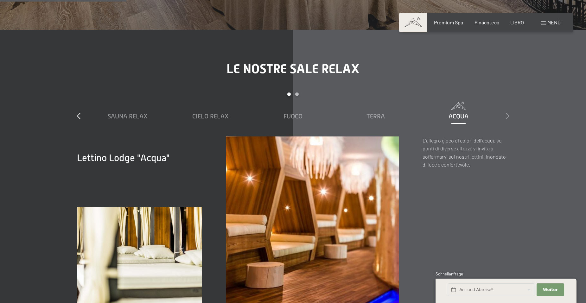  I want to click on div: Carosello Pagina 1 (Diapositiva corrente), so click(289, 94).